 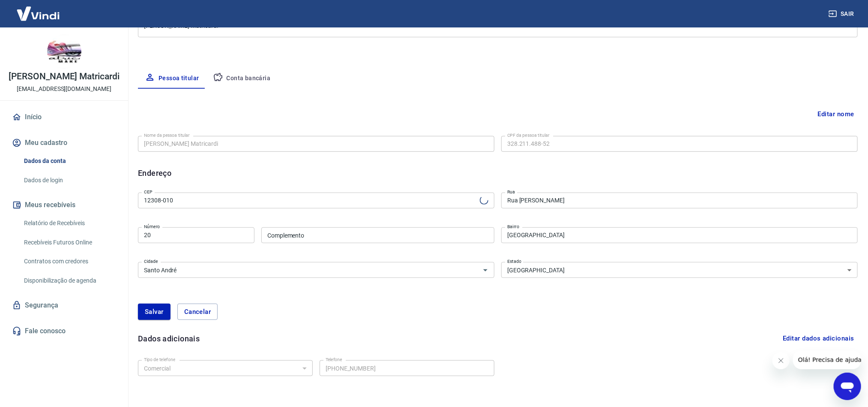 I want to click on input: Digite aqui algumas palavras para buscar a cidade, so click(x=304, y=270).